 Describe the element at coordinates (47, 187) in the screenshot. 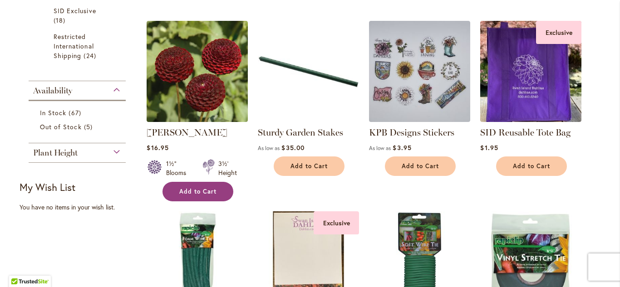

I see `strong: My Wish List` at that location.